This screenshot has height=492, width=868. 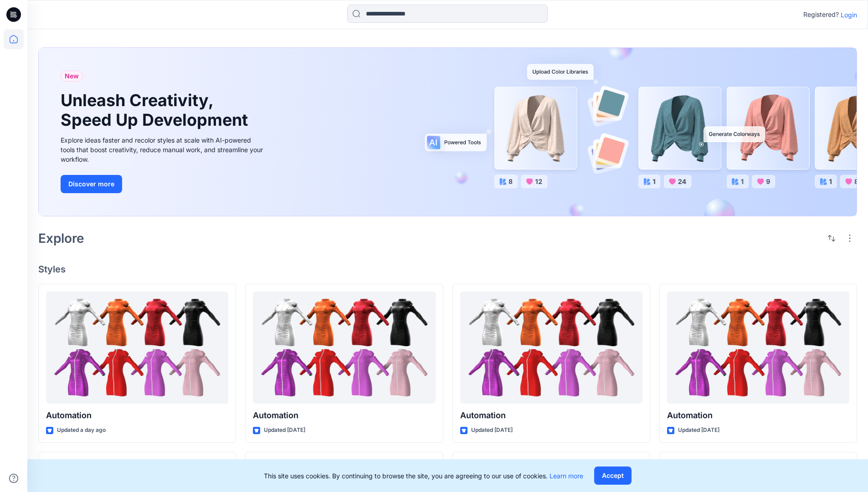 What do you see at coordinates (613, 476) in the screenshot?
I see `button: Accept` at bounding box center [613, 476].